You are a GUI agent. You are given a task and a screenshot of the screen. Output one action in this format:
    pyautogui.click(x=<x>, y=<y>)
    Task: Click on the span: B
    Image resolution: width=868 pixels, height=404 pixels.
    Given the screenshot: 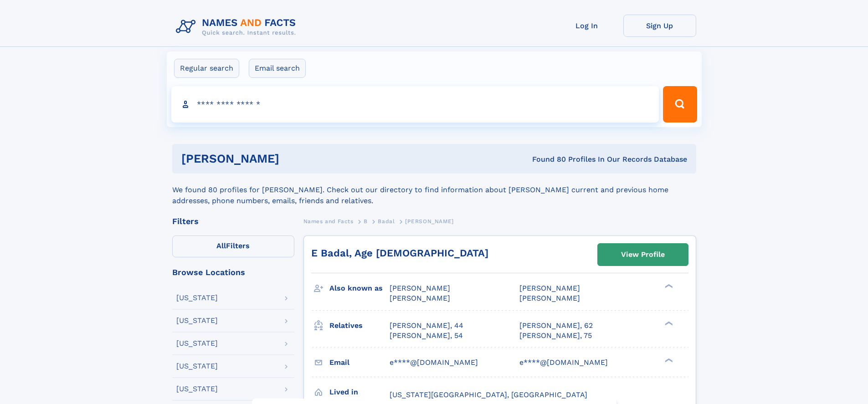 What is the action you would take?
    pyautogui.click(x=366, y=222)
    